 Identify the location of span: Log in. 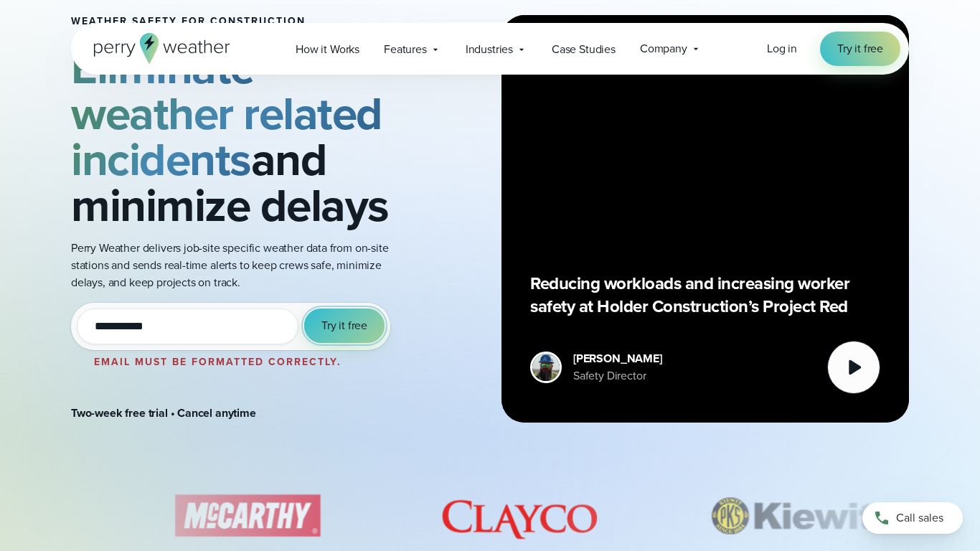
(782, 48).